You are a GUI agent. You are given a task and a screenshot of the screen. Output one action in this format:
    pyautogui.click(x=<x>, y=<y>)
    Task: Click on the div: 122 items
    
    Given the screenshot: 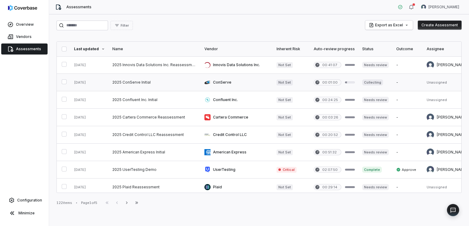 What is the action you would take?
    pyautogui.click(x=64, y=203)
    